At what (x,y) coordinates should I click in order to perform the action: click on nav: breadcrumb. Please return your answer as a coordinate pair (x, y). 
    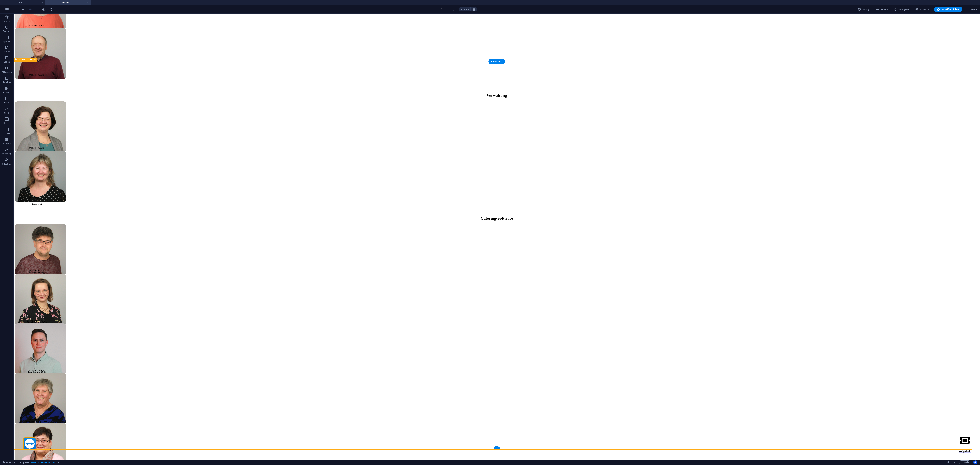
    Looking at the image, I should click on (39, 462).